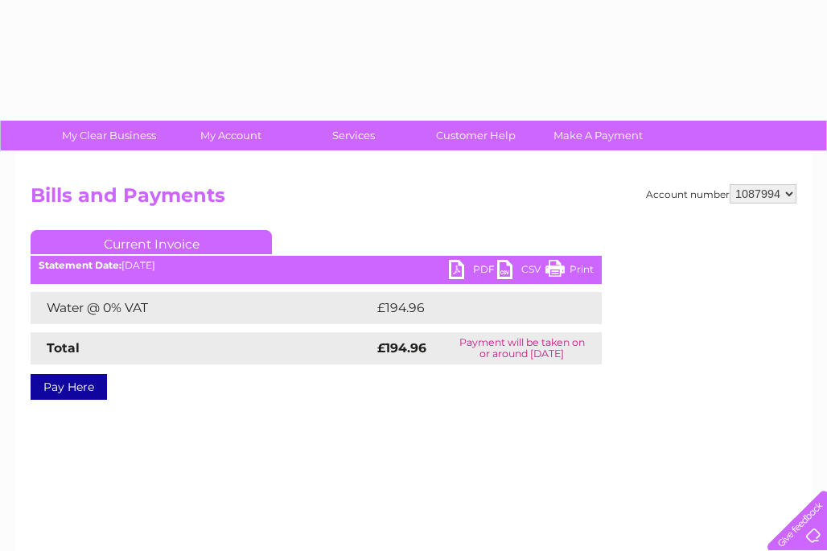 Image resolution: width=827 pixels, height=551 pixels. What do you see at coordinates (63, 348) in the screenshot?
I see `strong: Total` at bounding box center [63, 348].